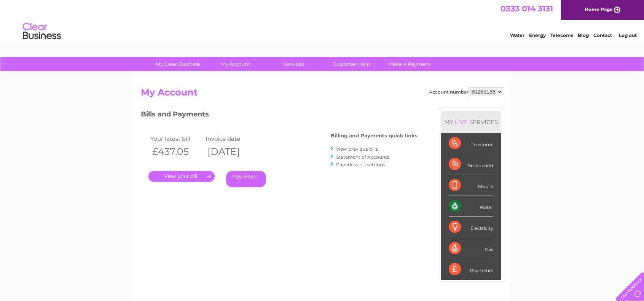 This screenshot has height=301, width=644. What do you see at coordinates (526, 8) in the screenshot?
I see `span: 0333 014 3131` at bounding box center [526, 8].